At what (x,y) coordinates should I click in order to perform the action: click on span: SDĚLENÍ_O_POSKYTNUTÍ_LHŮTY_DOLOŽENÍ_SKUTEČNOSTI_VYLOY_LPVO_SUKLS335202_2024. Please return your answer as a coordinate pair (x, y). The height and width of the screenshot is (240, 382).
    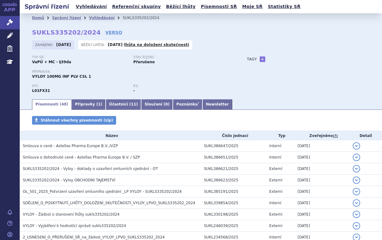
    Looking at the image, I should click on (109, 203).